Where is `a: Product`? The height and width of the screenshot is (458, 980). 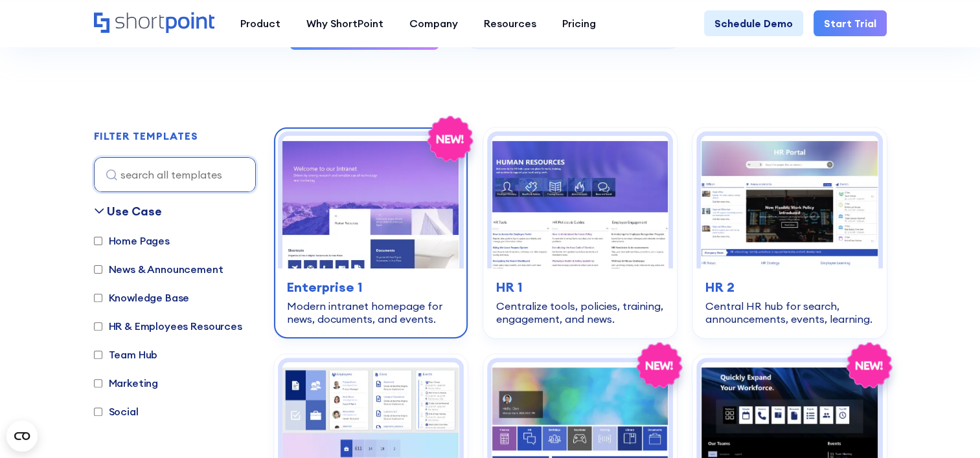
a: Product is located at coordinates (260, 23).